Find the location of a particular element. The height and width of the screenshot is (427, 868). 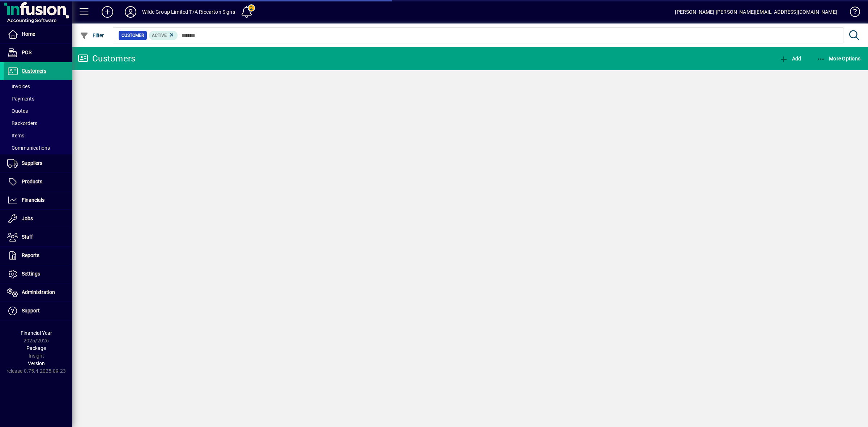

mat-chip: Activation Status: Active is located at coordinates (164, 36).